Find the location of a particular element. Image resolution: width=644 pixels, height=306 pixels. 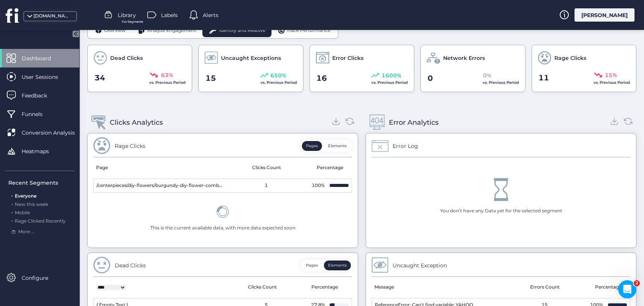

span: Funnels is located at coordinates (37, 114).